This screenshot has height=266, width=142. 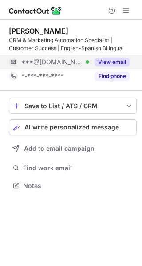 I want to click on div: Save to List / ATS / CRM, so click(x=73, y=106).